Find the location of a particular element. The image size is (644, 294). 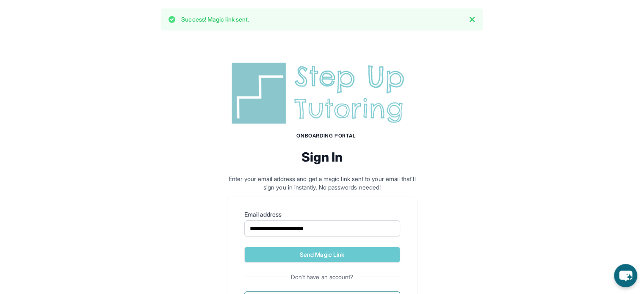

img: Step Up Tutoring horizontal logo is located at coordinates (322, 93).